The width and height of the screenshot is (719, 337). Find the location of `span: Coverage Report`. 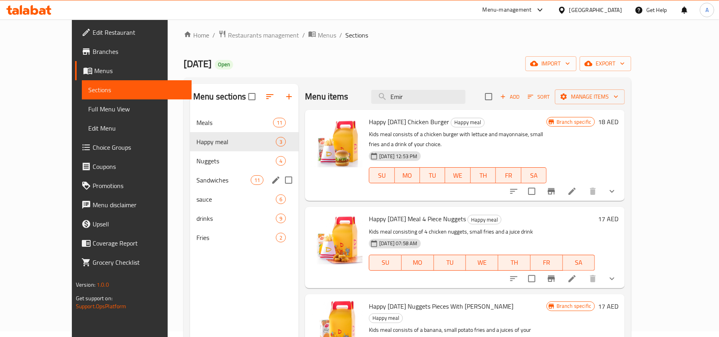

span: Coverage Report is located at coordinates (139, 243).